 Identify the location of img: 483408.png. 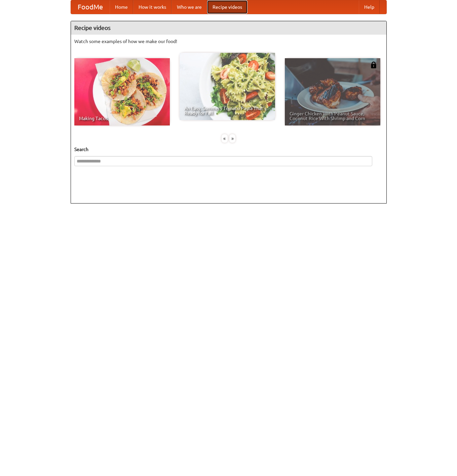
(373, 65).